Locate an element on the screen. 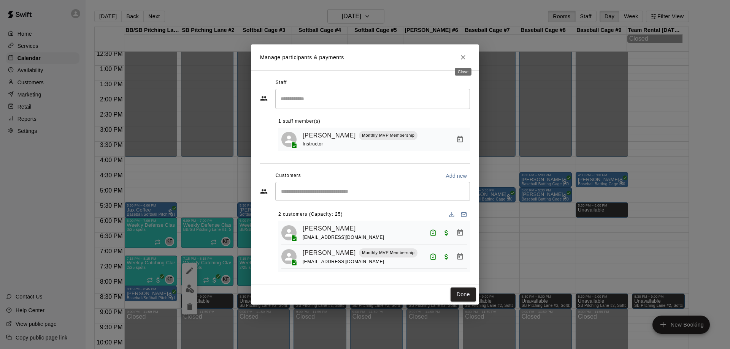  svg: Staff is located at coordinates (264, 98).